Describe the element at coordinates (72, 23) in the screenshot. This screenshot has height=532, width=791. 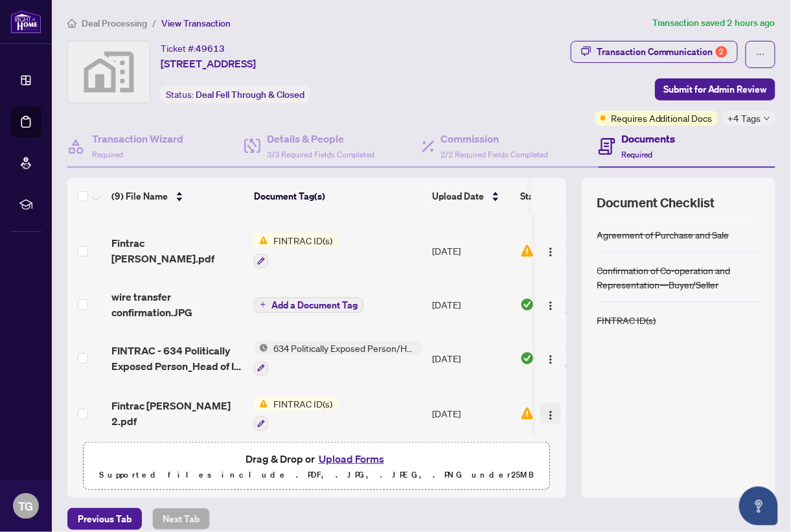
I see `span: home` at that location.